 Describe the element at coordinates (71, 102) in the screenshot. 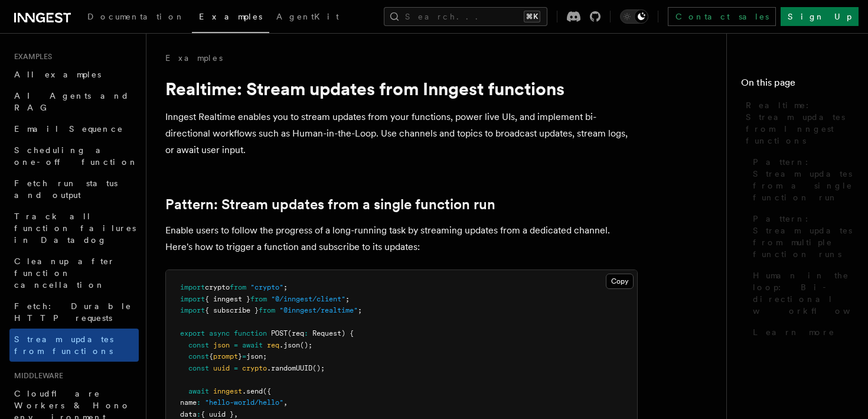

I see `span: AI Agents and RAG` at that location.